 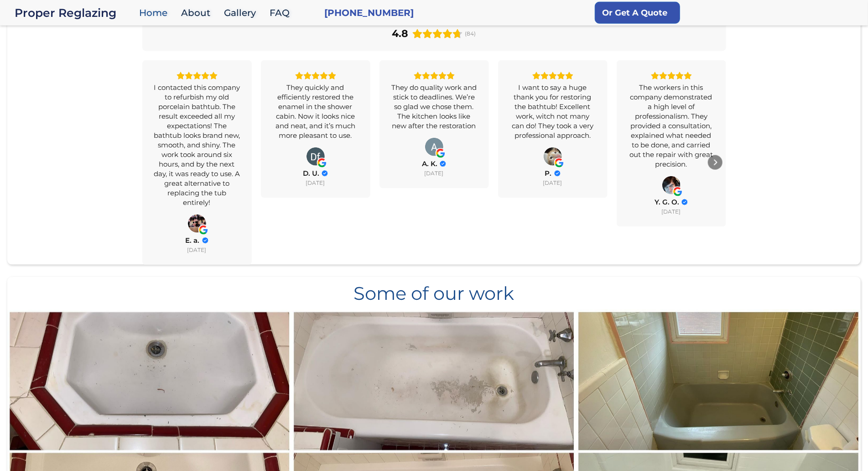 I want to click on img: Y. G. O., so click(x=671, y=185).